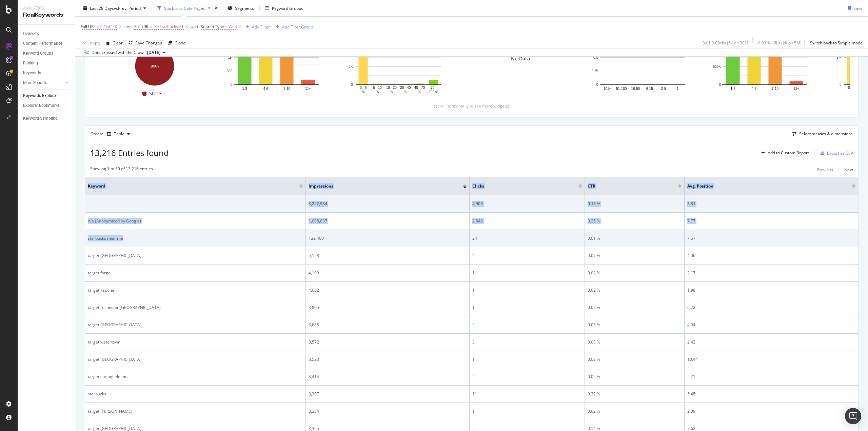 This screenshot has width=868, height=431. Describe the element at coordinates (607, 88) in the screenshot. I see `text: 101+` at that location.